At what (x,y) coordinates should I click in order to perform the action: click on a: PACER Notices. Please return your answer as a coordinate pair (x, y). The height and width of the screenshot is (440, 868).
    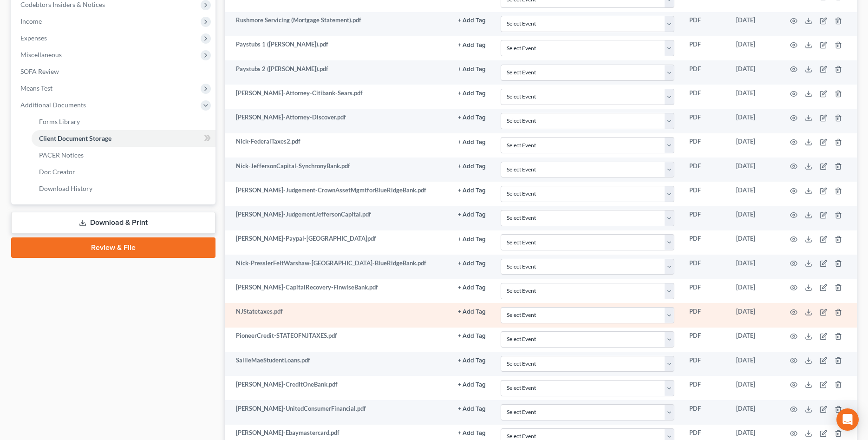
    Looking at the image, I should click on (124, 155).